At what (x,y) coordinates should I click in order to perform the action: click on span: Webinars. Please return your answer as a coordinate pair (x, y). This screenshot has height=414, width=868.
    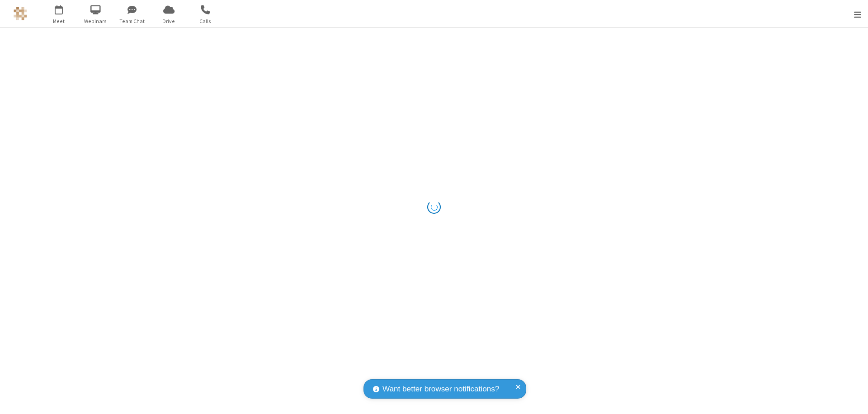
    Looking at the image, I should click on (96, 21).